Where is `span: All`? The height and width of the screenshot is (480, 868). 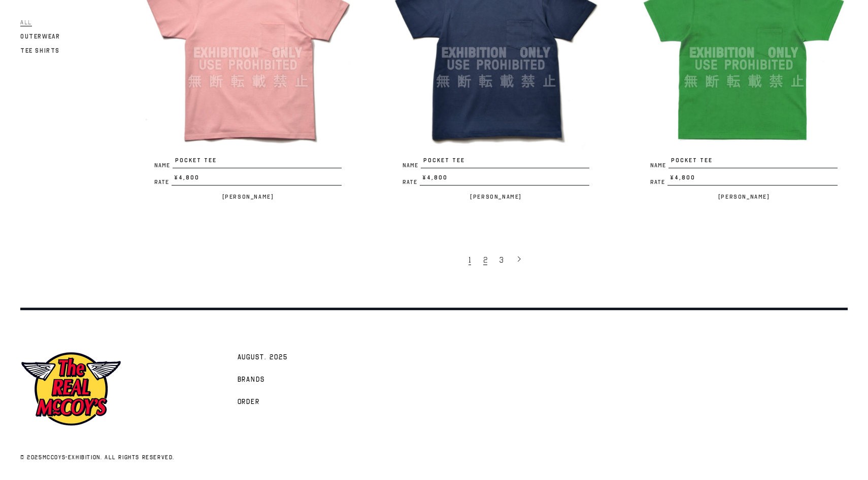
span: All is located at coordinates (26, 22).